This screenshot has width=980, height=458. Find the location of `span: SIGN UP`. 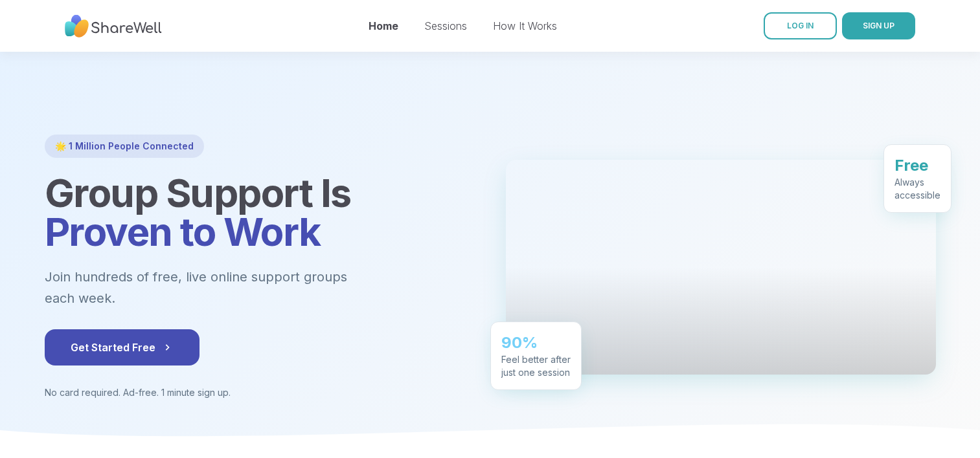

span: SIGN UP is located at coordinates (878, 25).